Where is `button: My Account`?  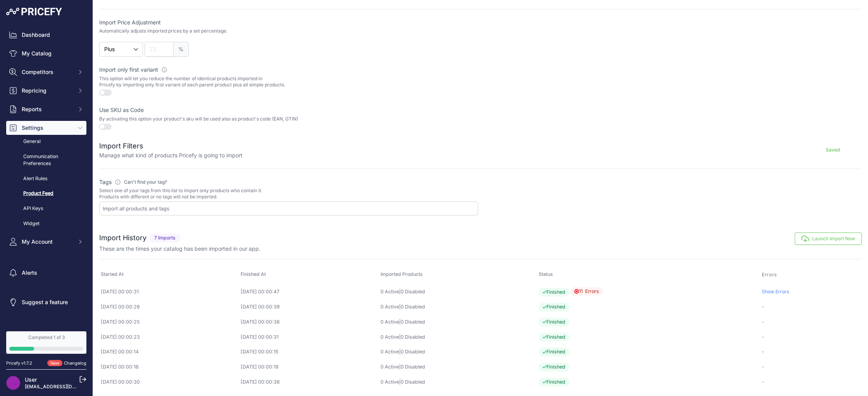 button: My Account is located at coordinates (46, 242).